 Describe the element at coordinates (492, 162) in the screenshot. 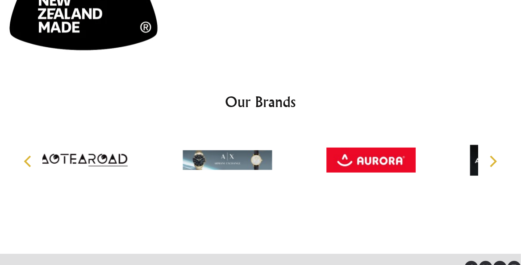

I see `button: Next` at that location.